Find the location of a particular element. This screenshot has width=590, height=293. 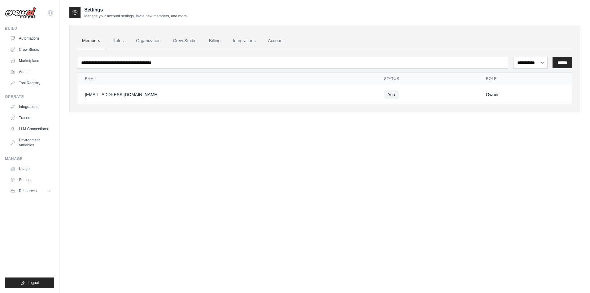

span: Resources is located at coordinates (28, 191).